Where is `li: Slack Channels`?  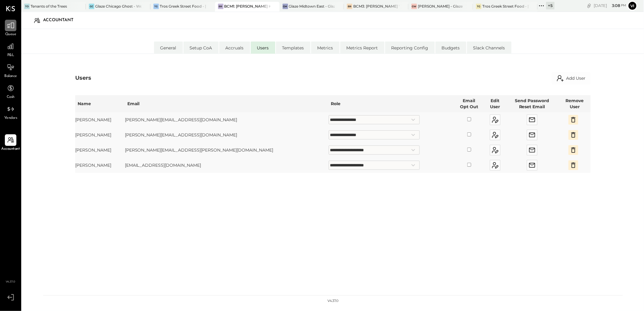
li: Slack Channels is located at coordinates (489, 48).